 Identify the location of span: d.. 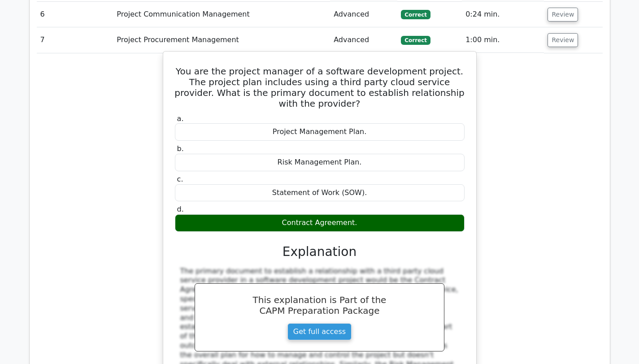
(180, 209).